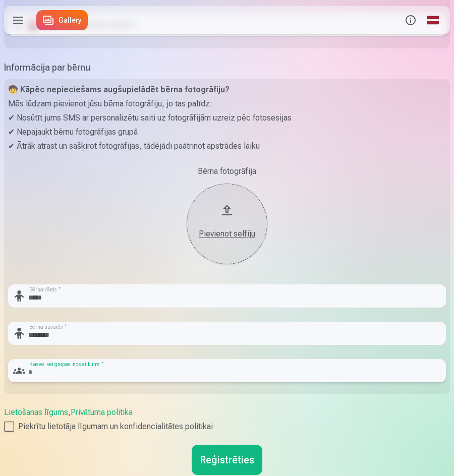 Image resolution: width=454 pixels, height=476 pixels. I want to click on p: Mēs lūdzam pievienot jūsu bērna fotogrāfiju, jo tas palīdz:, so click(227, 104).